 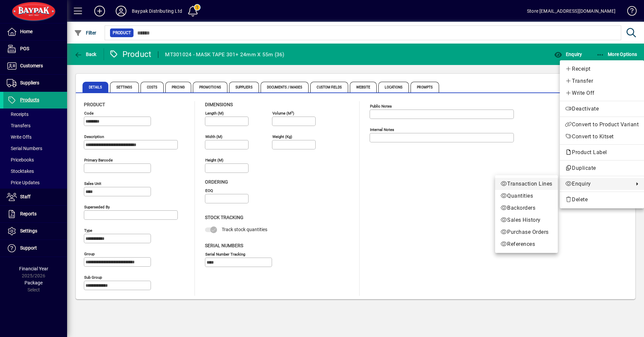 I want to click on span: Sales History, so click(x=526, y=220).